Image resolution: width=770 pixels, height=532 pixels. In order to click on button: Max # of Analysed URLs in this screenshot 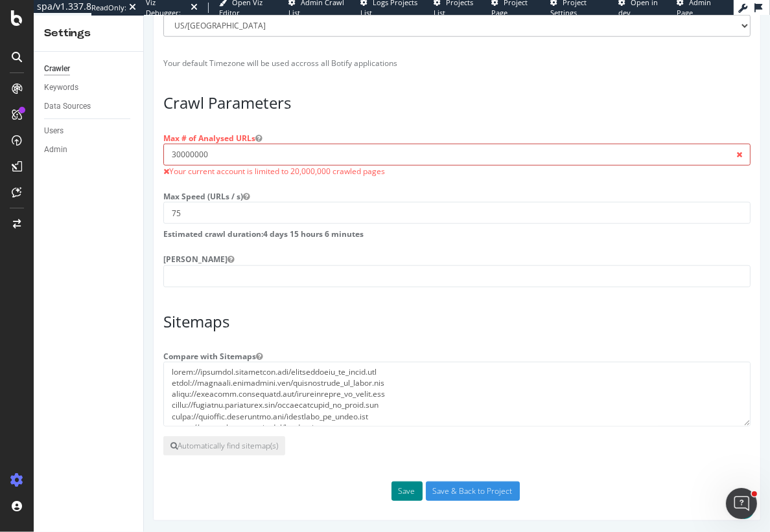, I will do `click(114, 122)`.